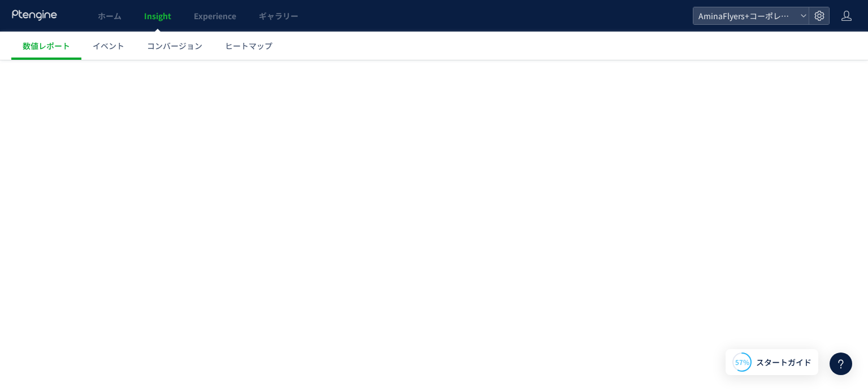  Describe the element at coordinates (214, 16) in the screenshot. I see `span: Experience` at that location.